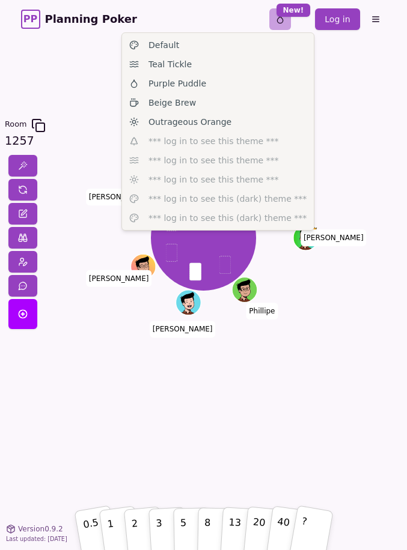 This screenshot has height=550, width=407. What do you see at coordinates (190, 122) in the screenshot?
I see `span: Outrageous Orange` at bounding box center [190, 122].